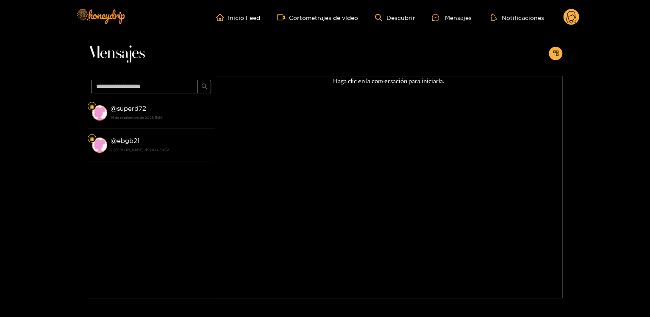  Describe the element at coordinates (517, 17) in the screenshot. I see `button: Notificaciones` at that location.